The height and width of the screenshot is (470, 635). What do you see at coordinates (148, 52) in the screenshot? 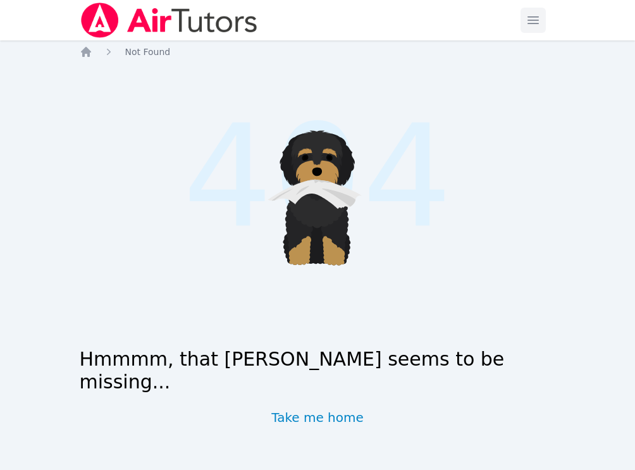
I see `a: Not Found` at bounding box center [148, 52].